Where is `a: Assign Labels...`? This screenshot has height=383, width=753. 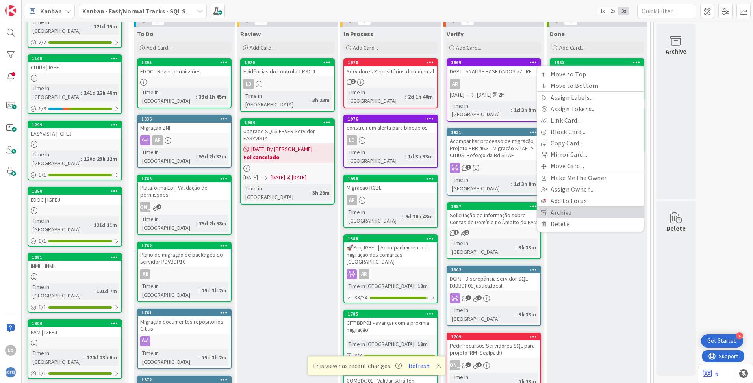
a: Assign Labels... is located at coordinates (591, 97).